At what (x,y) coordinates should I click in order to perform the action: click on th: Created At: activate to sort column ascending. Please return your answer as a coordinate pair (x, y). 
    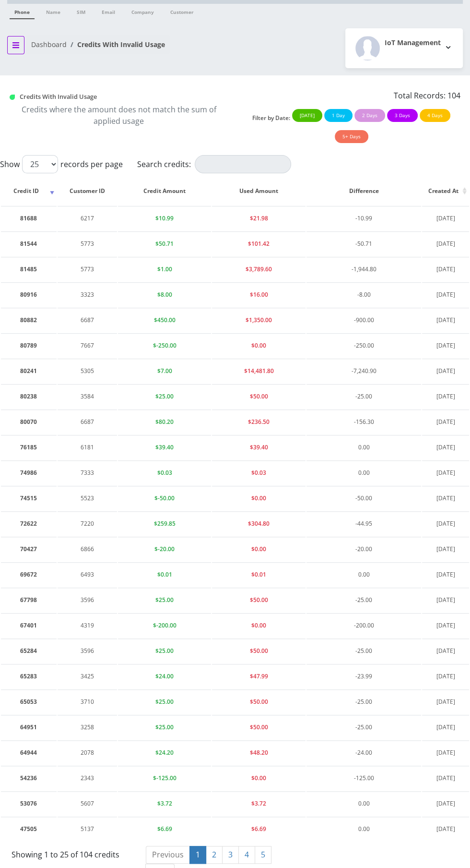
    Looking at the image, I should click on (446, 191).